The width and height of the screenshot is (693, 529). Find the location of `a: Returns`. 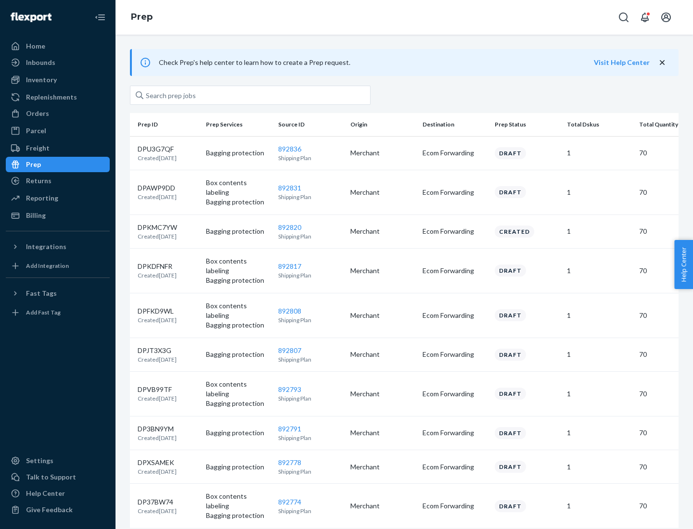

a: Returns is located at coordinates (58, 181).